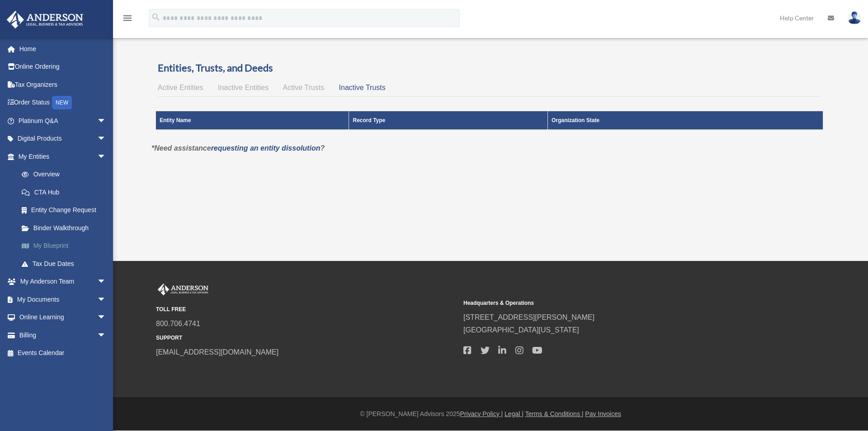 This screenshot has height=431, width=868. Describe the element at coordinates (63, 84) in the screenshot. I see `a: Tax Organizers` at that location.